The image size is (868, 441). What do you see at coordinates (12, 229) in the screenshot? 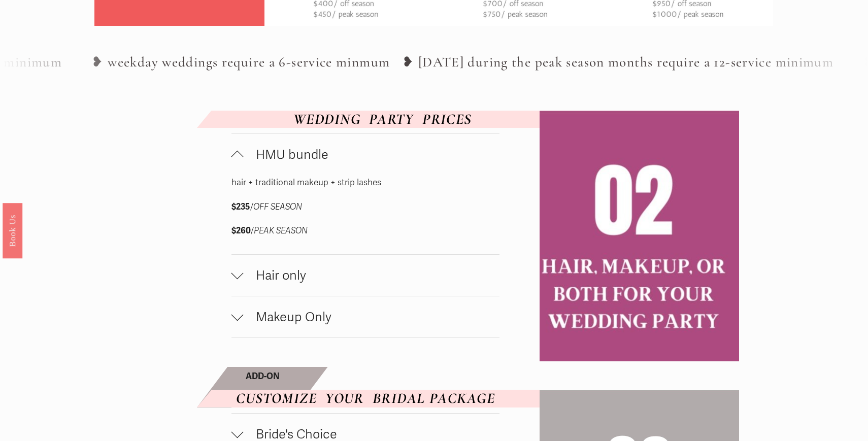
I see `a: Book Us` at bounding box center [12, 229].